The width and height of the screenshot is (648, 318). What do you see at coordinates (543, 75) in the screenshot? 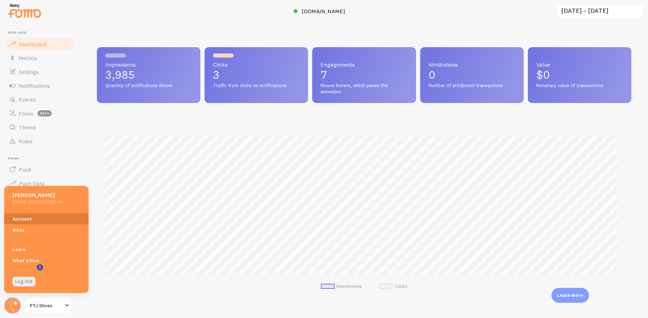
I see `span: $0` at bounding box center [543, 75].